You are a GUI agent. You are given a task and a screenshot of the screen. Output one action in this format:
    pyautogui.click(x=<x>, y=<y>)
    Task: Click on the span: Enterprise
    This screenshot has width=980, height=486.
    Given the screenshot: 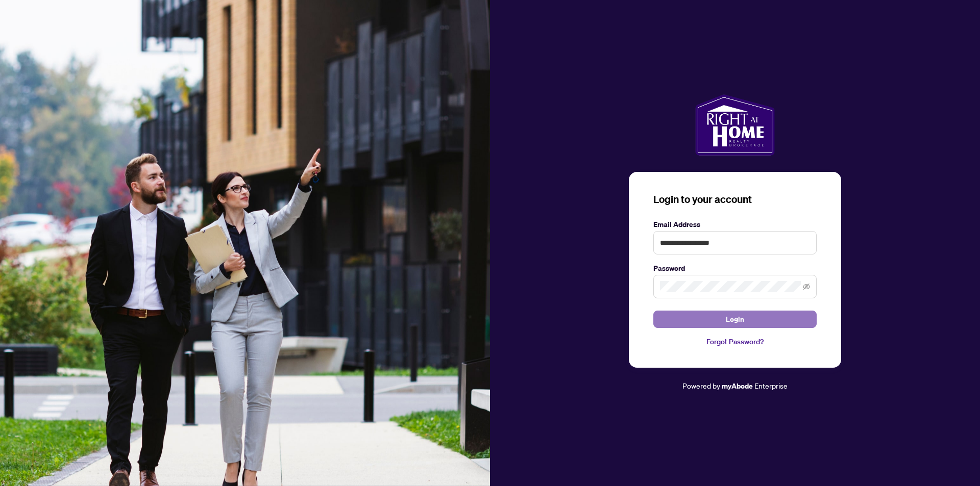 What is the action you would take?
    pyautogui.click(x=771, y=385)
    